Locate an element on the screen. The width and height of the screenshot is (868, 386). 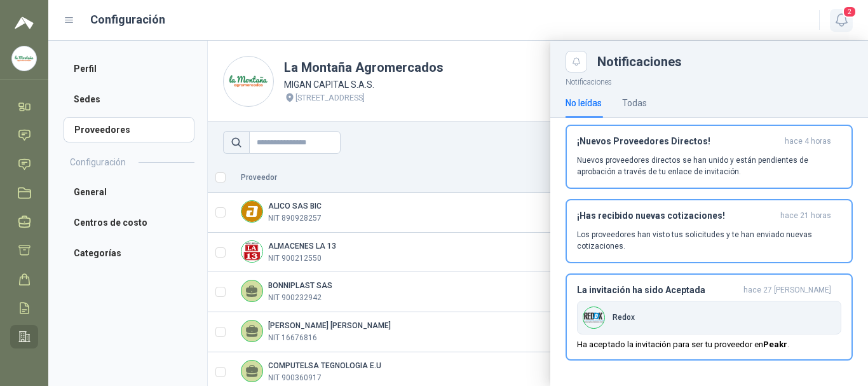
img: Logo peakr is located at coordinates (24, 23).